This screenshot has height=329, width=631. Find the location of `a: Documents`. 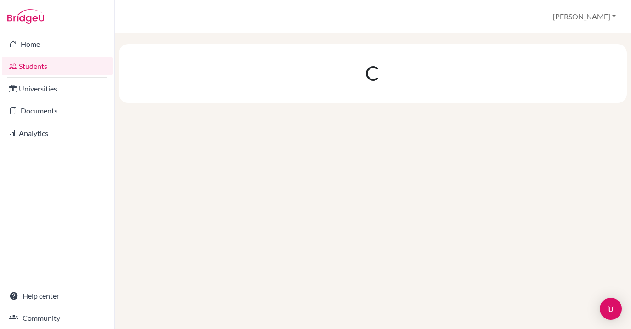

a: Documents is located at coordinates (57, 111).